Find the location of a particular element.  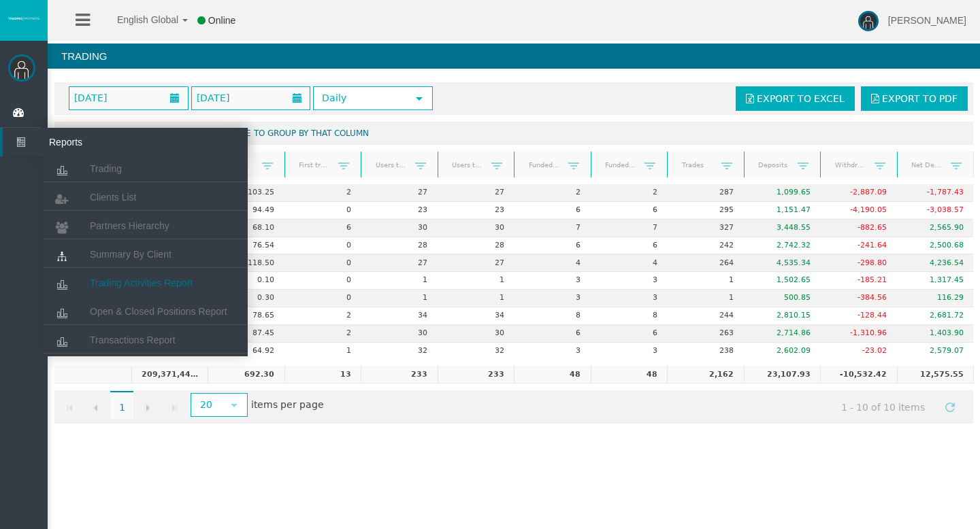

td: 3,448.55 is located at coordinates (782, 229).